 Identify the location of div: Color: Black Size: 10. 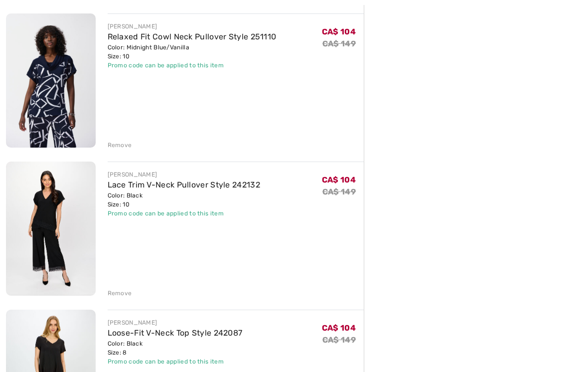
(184, 200).